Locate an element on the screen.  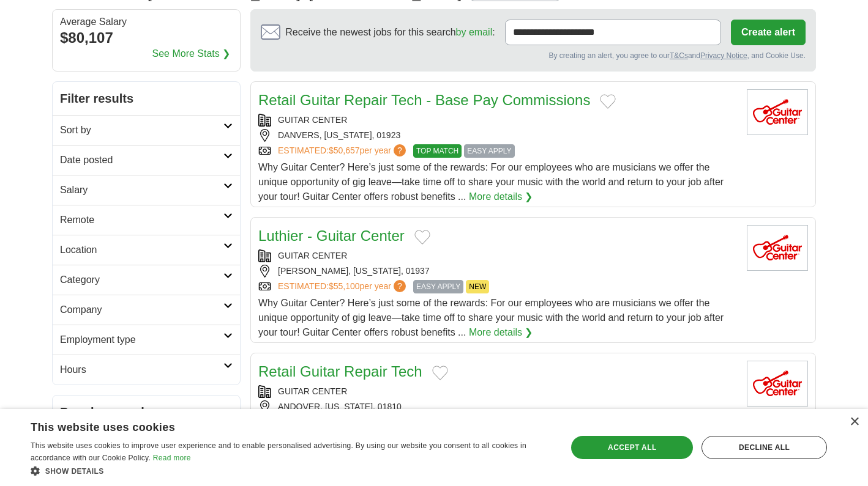
a: Retail Guitar Repair Tech - Base Pay Commissions is located at coordinates (424, 100).